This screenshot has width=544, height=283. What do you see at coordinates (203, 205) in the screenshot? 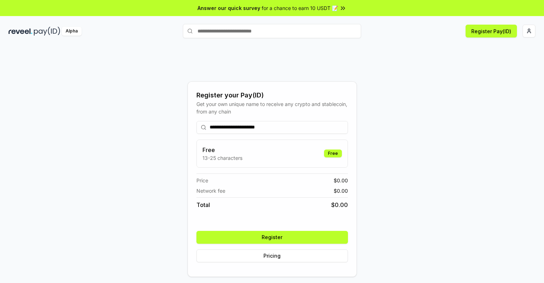
I see `span: Total` at bounding box center [203, 205].